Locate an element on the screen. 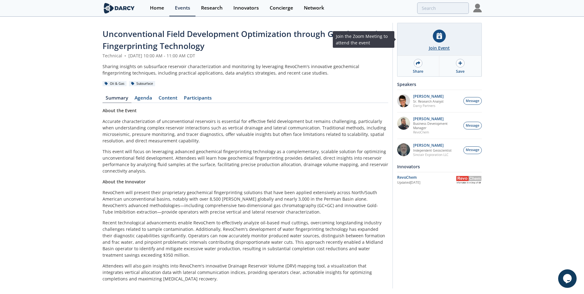  a: Summary is located at coordinates (117, 99).